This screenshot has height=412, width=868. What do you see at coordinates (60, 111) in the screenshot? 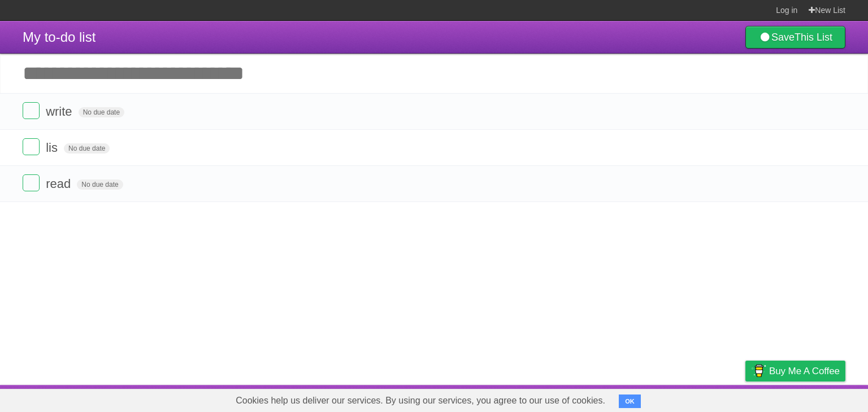
I see `span: write` at bounding box center [60, 111].